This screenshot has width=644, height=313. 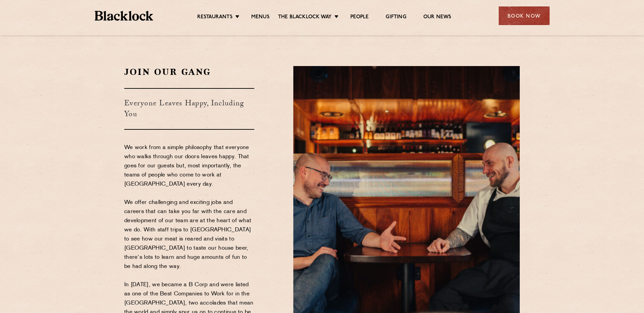 I want to click on a: Restaurants, so click(x=215, y=18).